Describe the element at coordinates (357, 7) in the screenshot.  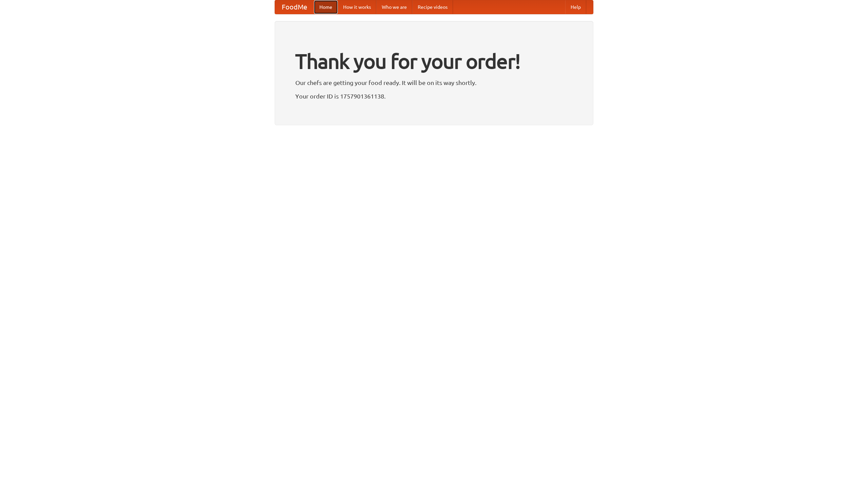
I see `a: How it works` at that location.